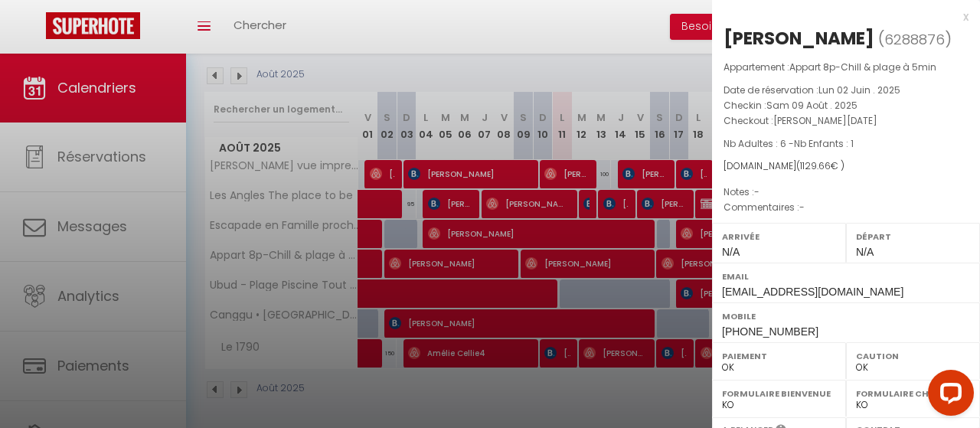  What do you see at coordinates (815, 165) in the screenshot?
I see `span: 1129.66` at bounding box center [815, 165].